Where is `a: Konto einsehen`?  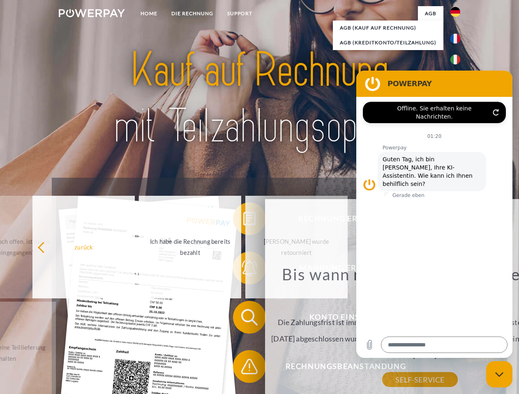
a: Konto einsehen is located at coordinates (340, 317).